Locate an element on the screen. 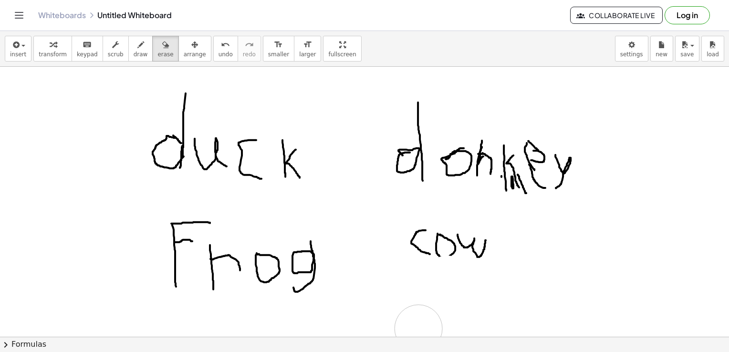 The height and width of the screenshot is (352, 729). span: undo is located at coordinates (226, 54).